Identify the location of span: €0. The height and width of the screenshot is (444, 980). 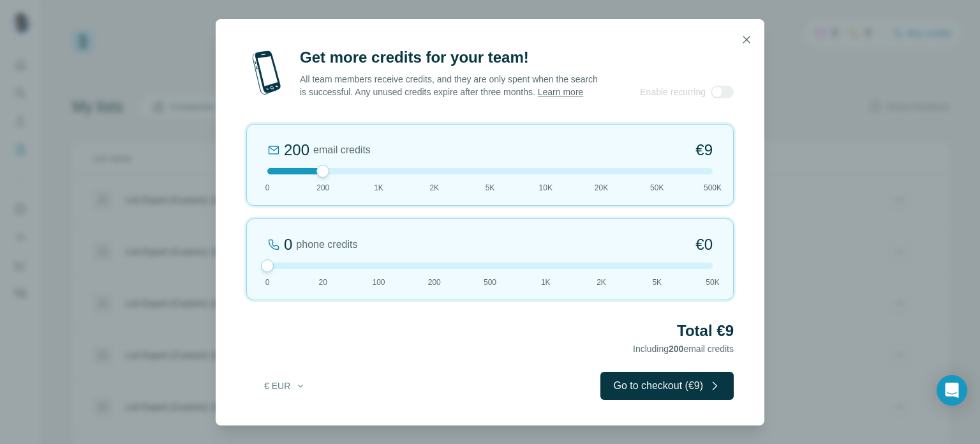
(704, 244).